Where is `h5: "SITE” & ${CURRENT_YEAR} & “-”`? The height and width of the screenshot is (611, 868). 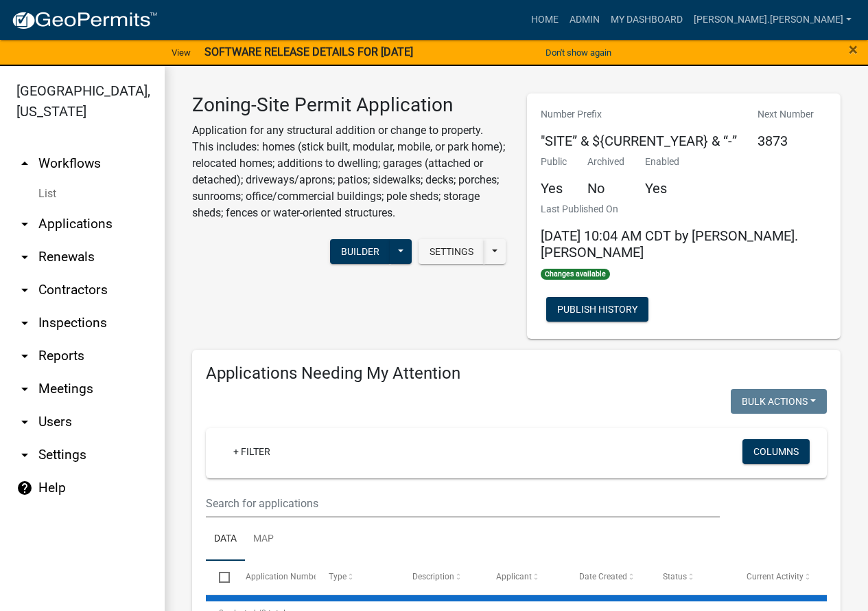 h5: "SITE” & ${CURRENT_YEAR} & “-” is located at coordinates (639, 141).